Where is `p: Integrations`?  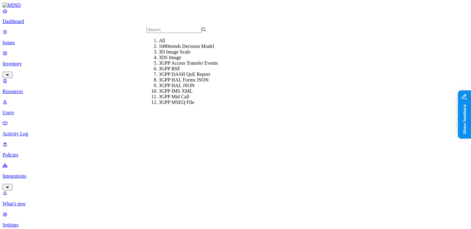 p: Integrations is located at coordinates (236, 176).